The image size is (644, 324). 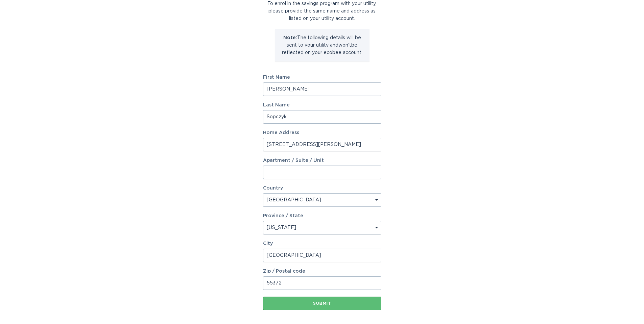 I want to click on label: First Name, so click(x=322, y=77).